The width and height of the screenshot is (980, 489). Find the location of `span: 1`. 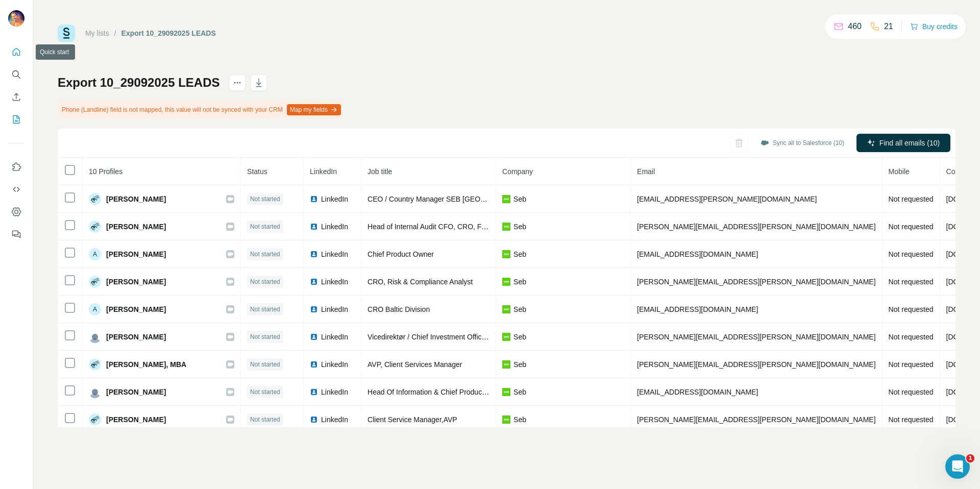

span: 1 is located at coordinates (971, 459).